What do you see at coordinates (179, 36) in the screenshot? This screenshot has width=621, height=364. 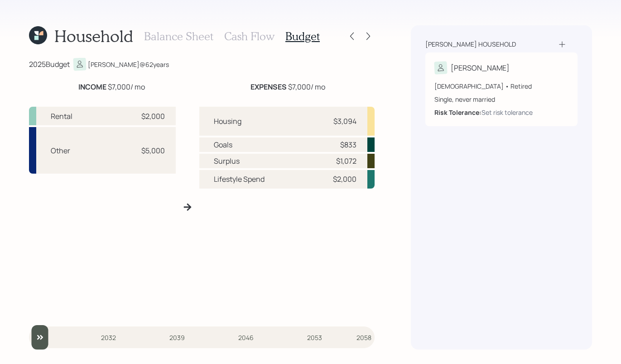 I see `h3: Balance Sheet` at bounding box center [179, 36].